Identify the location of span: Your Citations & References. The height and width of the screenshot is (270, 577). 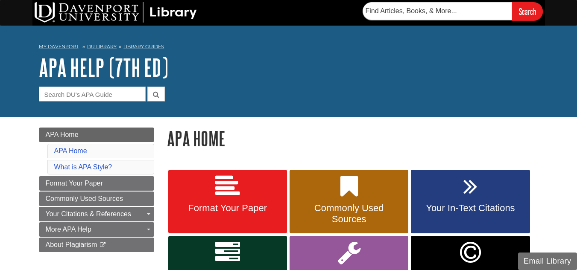
(88, 214).